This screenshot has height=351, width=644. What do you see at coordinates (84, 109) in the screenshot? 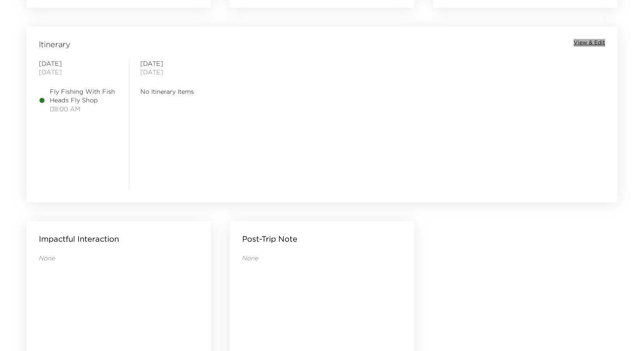
I see `span: 08:00 AM` at bounding box center [84, 109].